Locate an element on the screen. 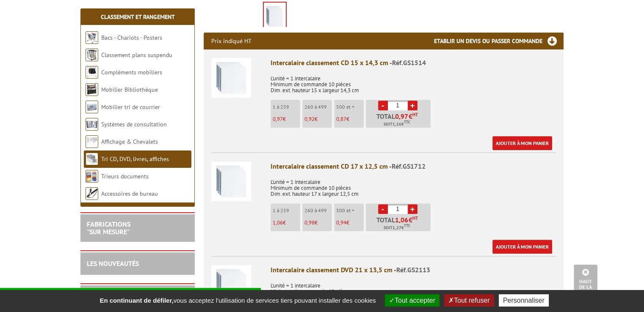 The height and width of the screenshot is (312, 644). img: Intercalaire classement CD 15 x 14,3 cm is located at coordinates (231, 78).